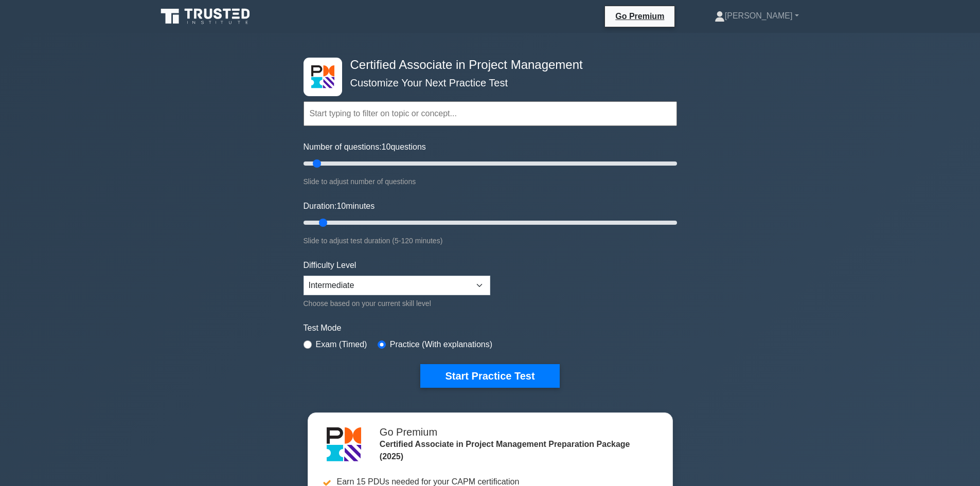  I want to click on label: Exam (Timed), so click(341, 344).